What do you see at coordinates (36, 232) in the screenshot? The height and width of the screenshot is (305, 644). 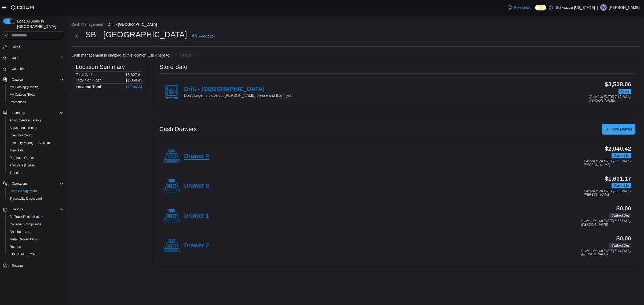 I see `span: Dashboards` at bounding box center [36, 232].